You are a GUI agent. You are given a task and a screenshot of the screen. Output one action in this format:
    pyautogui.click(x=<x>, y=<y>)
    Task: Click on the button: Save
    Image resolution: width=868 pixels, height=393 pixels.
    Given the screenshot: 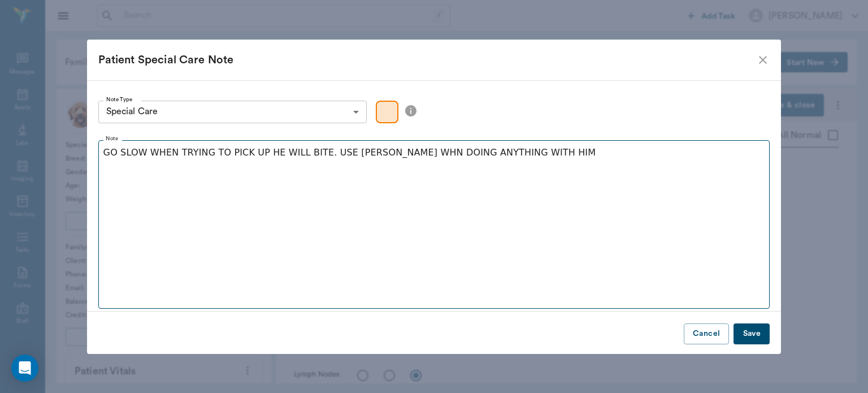 What is the action you would take?
    pyautogui.click(x=751, y=334)
    